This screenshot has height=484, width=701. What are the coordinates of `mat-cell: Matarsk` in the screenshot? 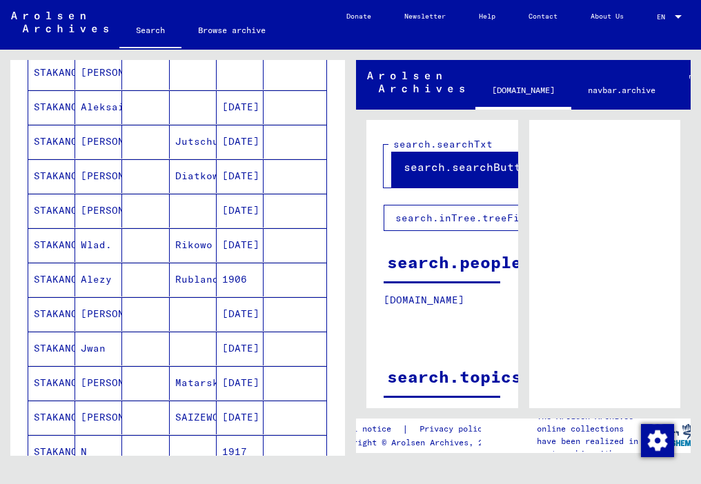 It's located at (193, 383).